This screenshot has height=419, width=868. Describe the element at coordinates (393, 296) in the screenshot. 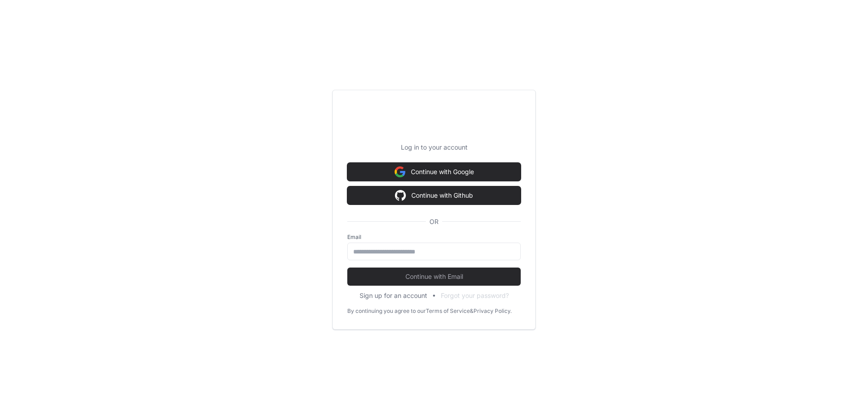

I see `button: Sign up for an account` at that location.